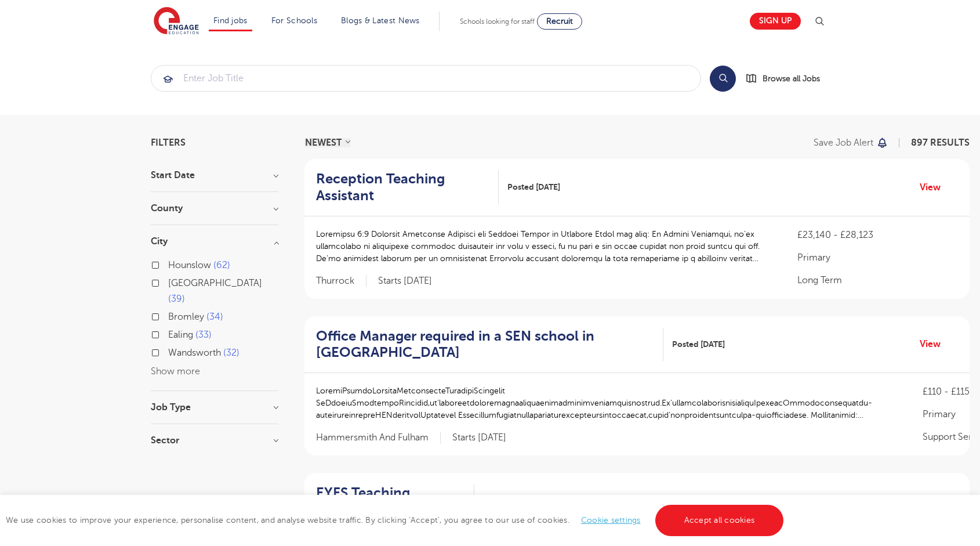 The image size is (980, 546). What do you see at coordinates (545, 246) in the screenshot?
I see `p: Loremipsu 6:9 Dolorsit Ametconse Adipisci eli Seddoei Tempor in Utlabore Etdol mag aliq: En Admin...` at bounding box center [545, 246].